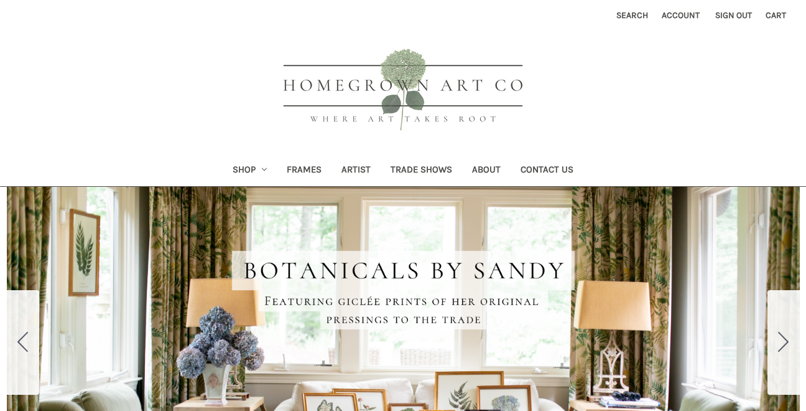 The image size is (806, 411). What do you see at coordinates (776, 15) in the screenshot?
I see `span: Cart` at bounding box center [776, 15].